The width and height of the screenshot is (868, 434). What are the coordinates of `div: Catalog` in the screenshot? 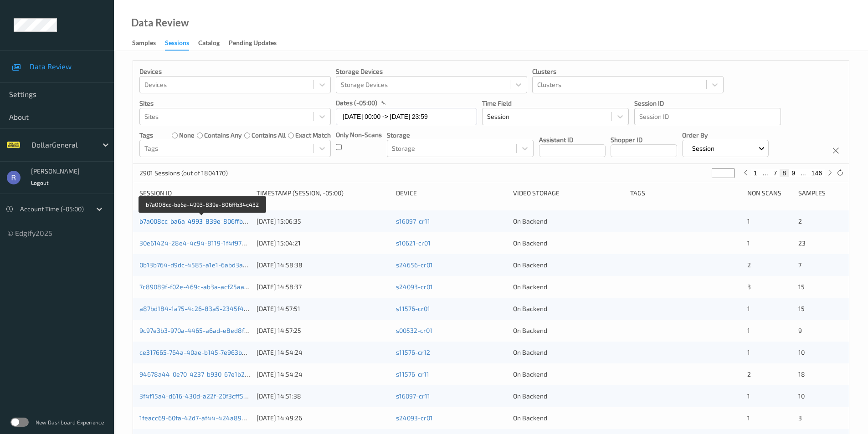 It's located at (209, 44).